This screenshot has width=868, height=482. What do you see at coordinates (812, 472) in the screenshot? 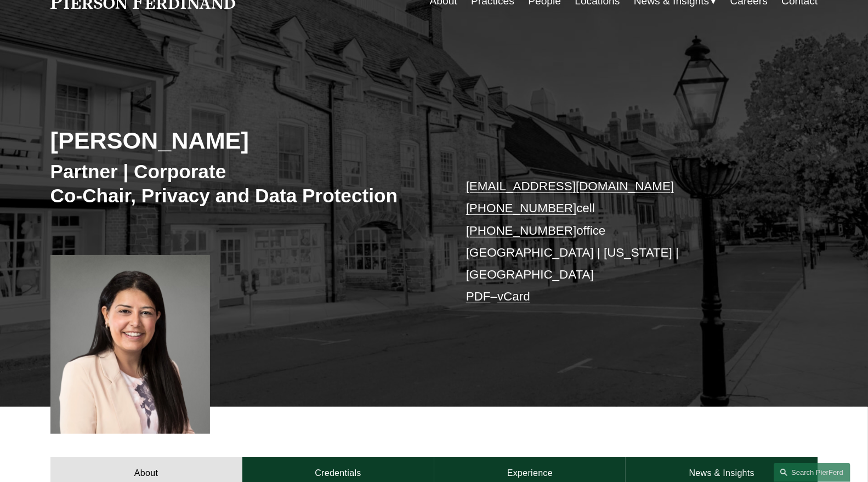
I see `a: Search this site` at bounding box center [812, 472].